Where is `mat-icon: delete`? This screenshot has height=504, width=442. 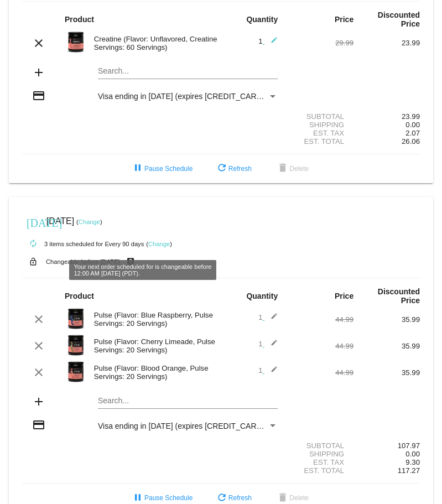
mat-icon: delete is located at coordinates (283, 168).